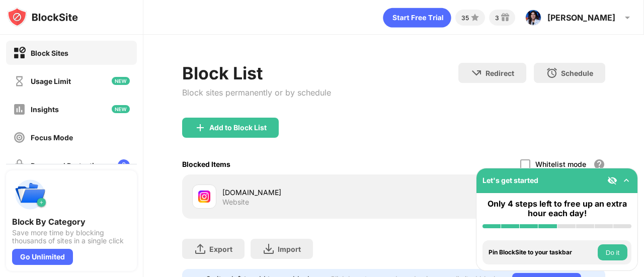 This screenshot has height=277, width=644. I want to click on img: omni-setup-toggle.svg, so click(626, 180).